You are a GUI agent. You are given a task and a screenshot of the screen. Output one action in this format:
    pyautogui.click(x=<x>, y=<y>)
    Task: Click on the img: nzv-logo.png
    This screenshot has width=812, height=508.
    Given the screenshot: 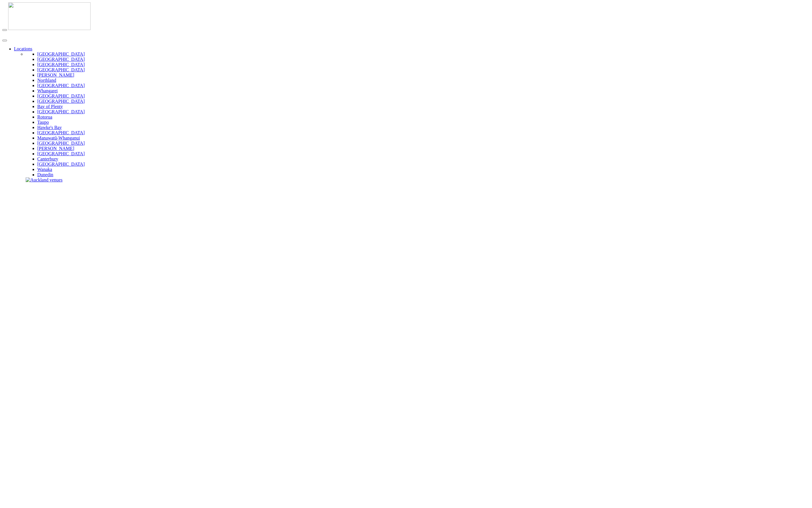 What is the action you would take?
    pyautogui.click(x=49, y=16)
    